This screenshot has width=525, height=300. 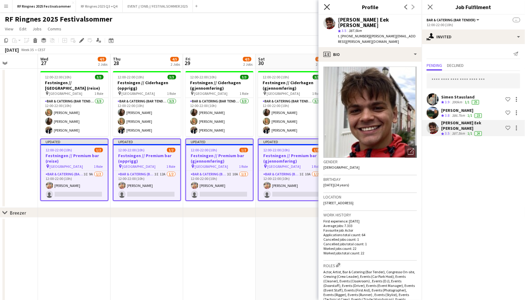 I want to click on div: Simen Stausland, so click(x=461, y=97).